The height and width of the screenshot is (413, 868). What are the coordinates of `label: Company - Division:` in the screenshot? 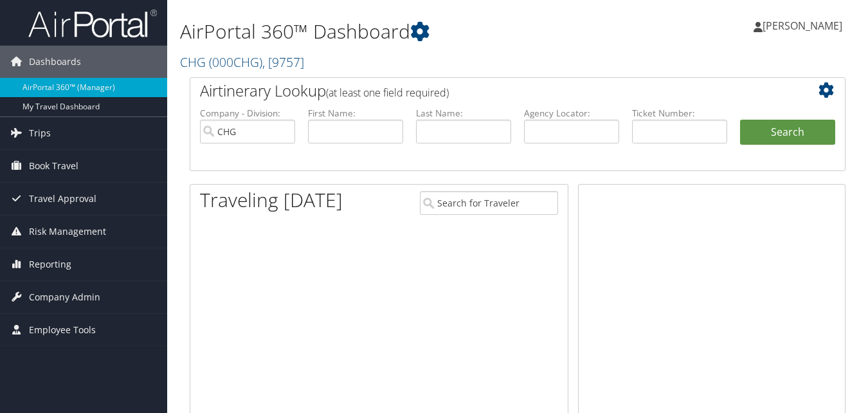 It's located at (247, 113).